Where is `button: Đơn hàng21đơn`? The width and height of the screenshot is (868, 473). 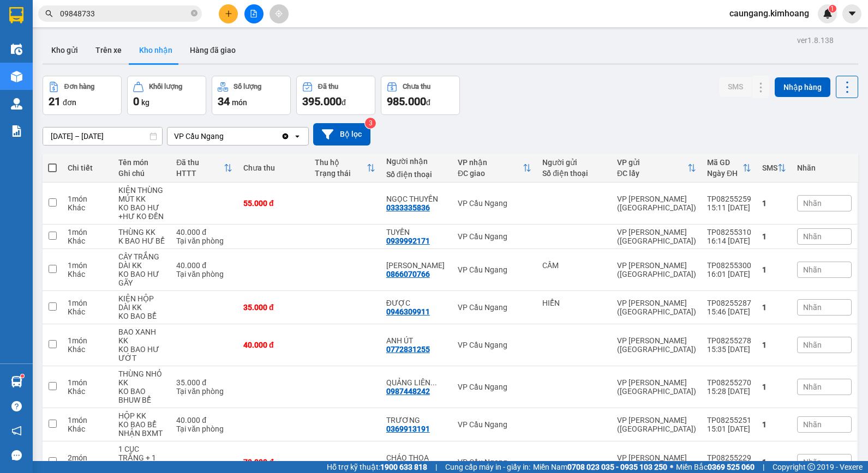 button: Đơn hàng21đơn is located at coordinates (82, 95).